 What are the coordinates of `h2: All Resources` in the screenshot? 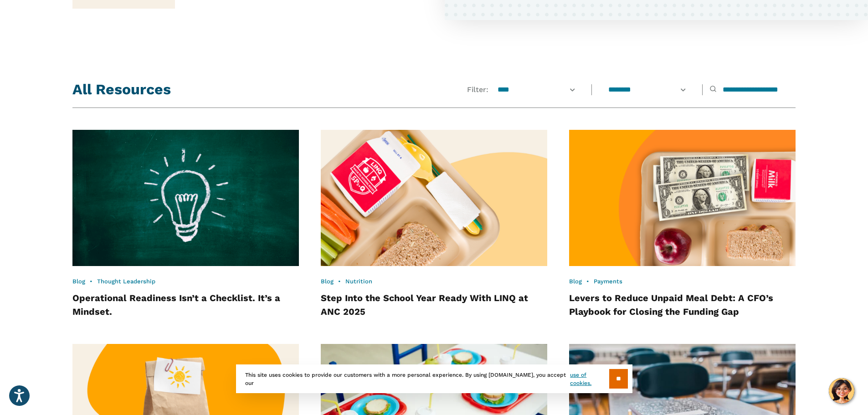 It's located at (121, 90).